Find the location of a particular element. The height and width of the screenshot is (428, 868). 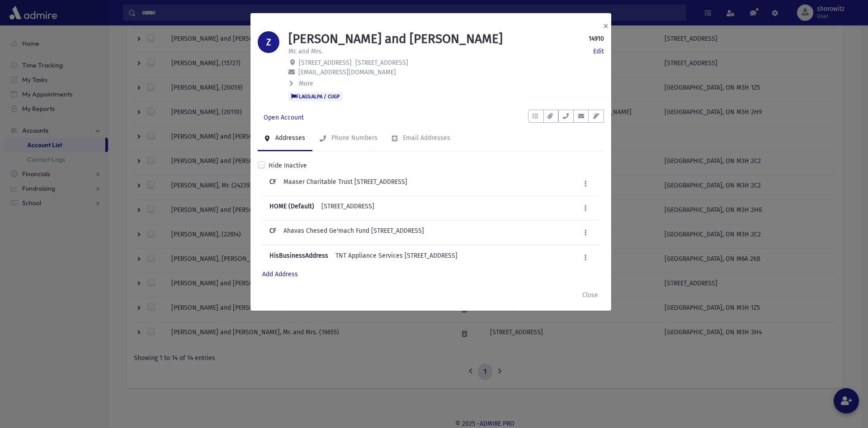

b: HOME (Default) is located at coordinates (292, 208).